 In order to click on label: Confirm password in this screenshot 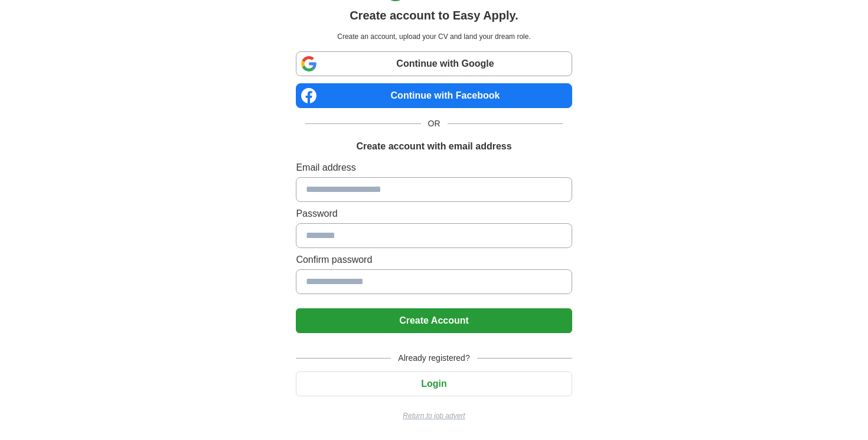, I will do `click(434, 259)`.